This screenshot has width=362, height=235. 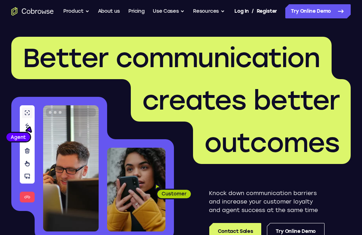 What do you see at coordinates (209, 11) in the screenshot?
I see `button: Resources` at bounding box center [209, 11].